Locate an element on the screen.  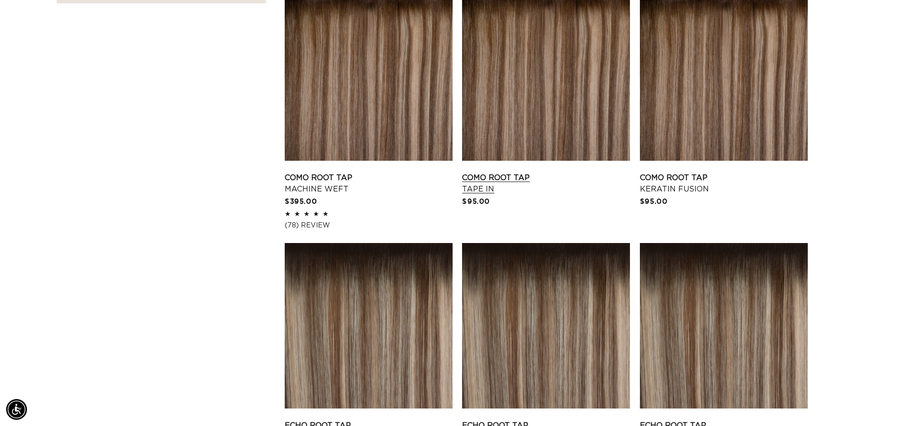
a: Como Root Tap Machine Weft is located at coordinates (368, 183).